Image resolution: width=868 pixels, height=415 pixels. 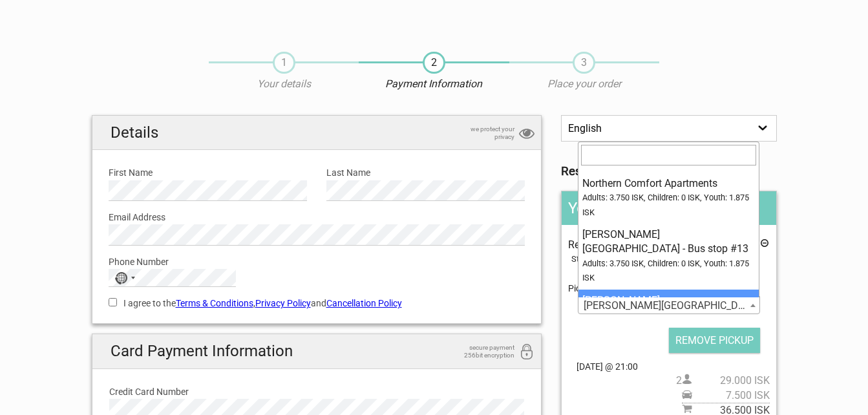 What do you see at coordinates (642, 244) in the screenshot?
I see `span: Reykjavík Northern Lights Cruise` at bounding box center [642, 244].